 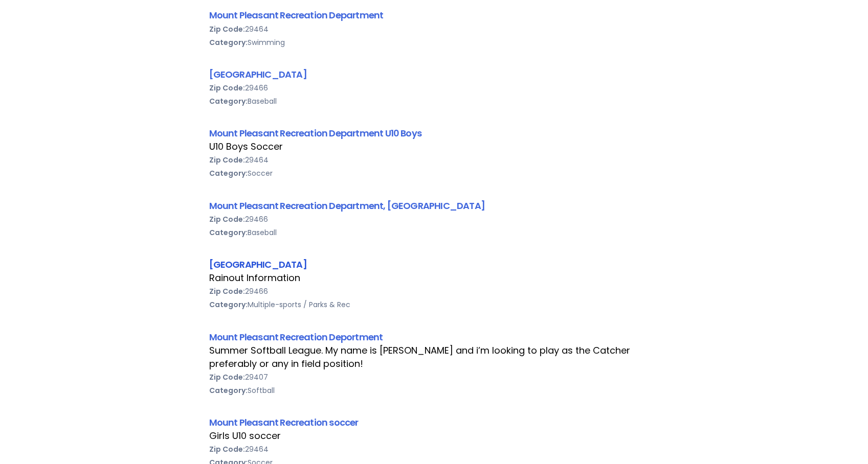 What do you see at coordinates (434, 15) in the screenshot?
I see `div: Mount Pleasant Recreation Department` at bounding box center [434, 15].